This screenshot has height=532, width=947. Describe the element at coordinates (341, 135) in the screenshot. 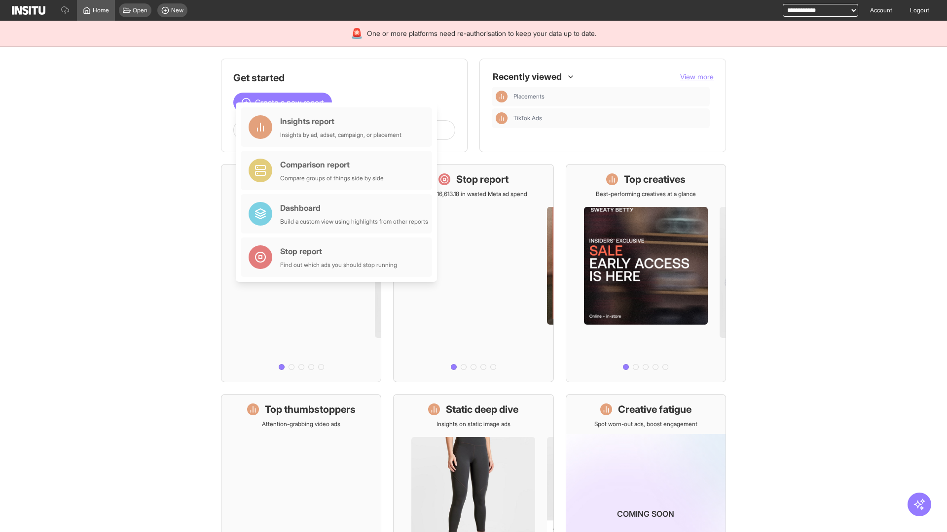

I see `div: Insights by ad, adset, campaign, or placement` at that location.